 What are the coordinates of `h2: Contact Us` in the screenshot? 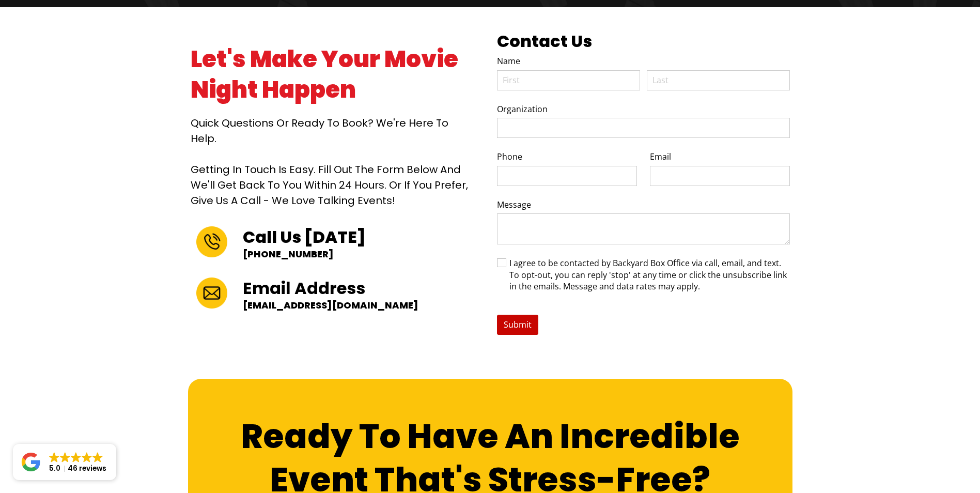 It's located at (643, 42).